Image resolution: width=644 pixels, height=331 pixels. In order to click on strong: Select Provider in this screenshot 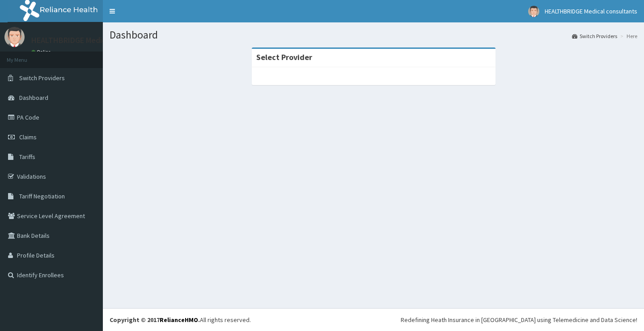, I will do `click(284, 57)`.